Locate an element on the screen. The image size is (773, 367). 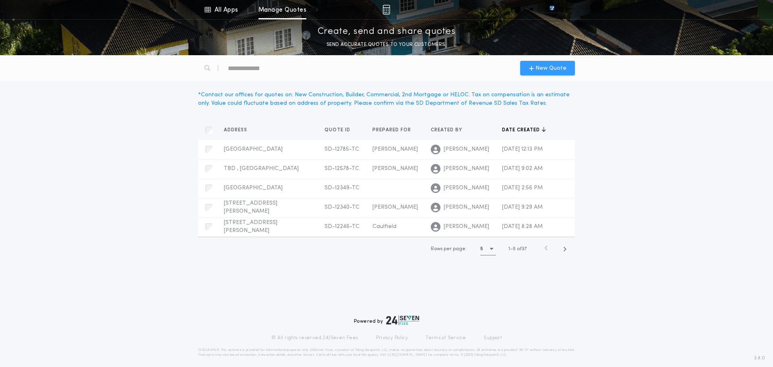
span: Caulfield is located at coordinates (385, 226).